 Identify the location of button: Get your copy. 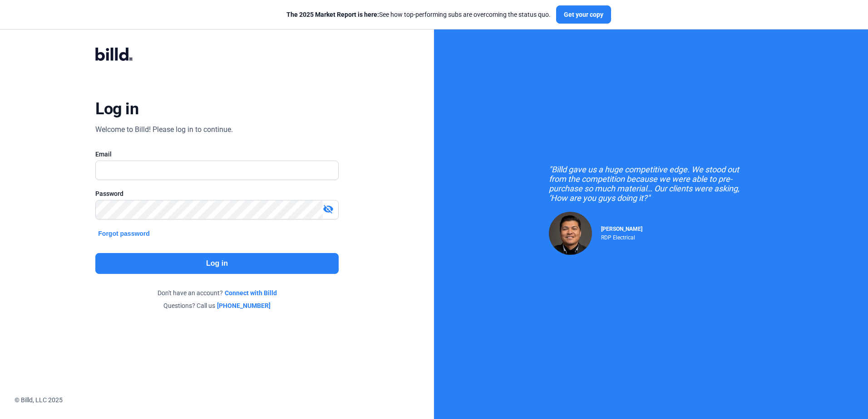
(583, 14).